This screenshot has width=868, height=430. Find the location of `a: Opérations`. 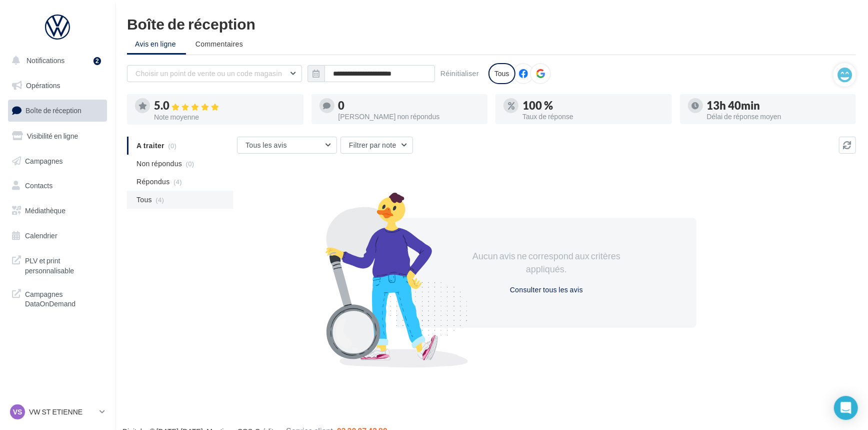

a: Opérations is located at coordinates (58, 86).